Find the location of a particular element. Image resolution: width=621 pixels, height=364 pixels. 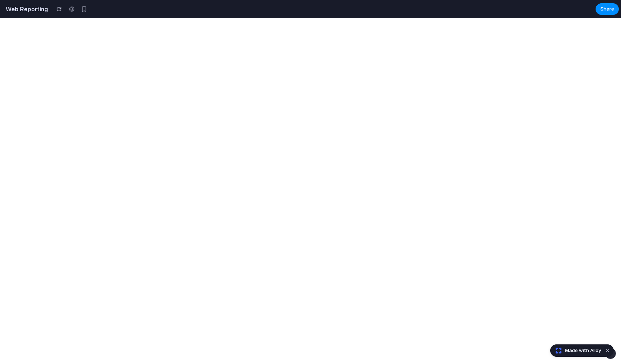

button: Share is located at coordinates (607, 9).